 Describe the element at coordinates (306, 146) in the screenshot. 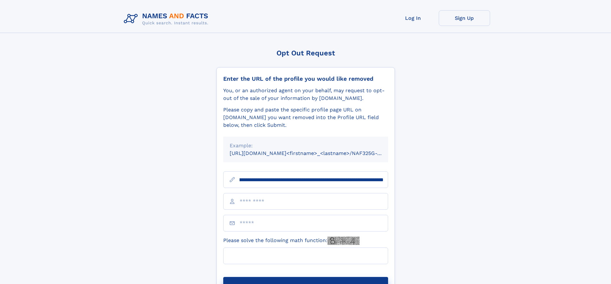

I see `div: Example:` at that location.